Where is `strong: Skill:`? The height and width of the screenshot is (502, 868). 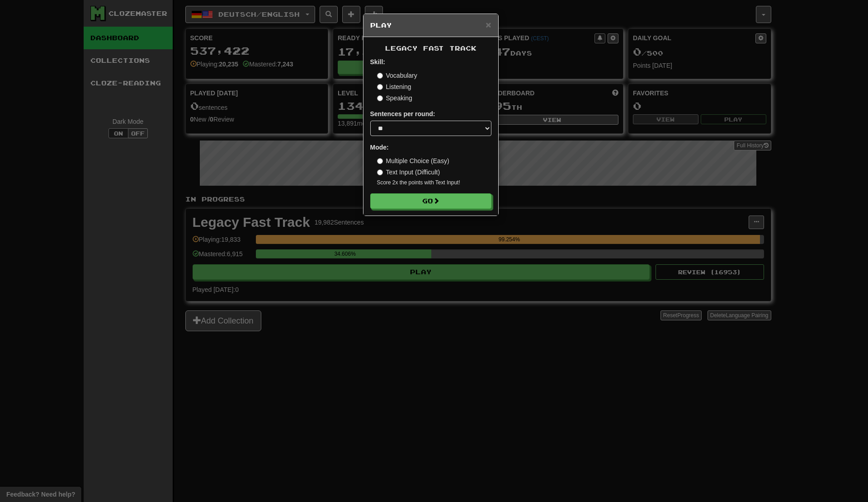 strong: Skill: is located at coordinates (378, 62).